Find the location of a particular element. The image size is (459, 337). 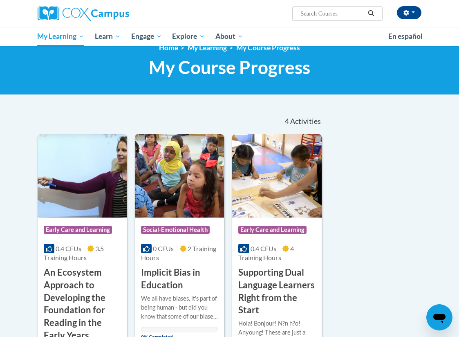

img: Cox Campus is located at coordinates (83, 13).